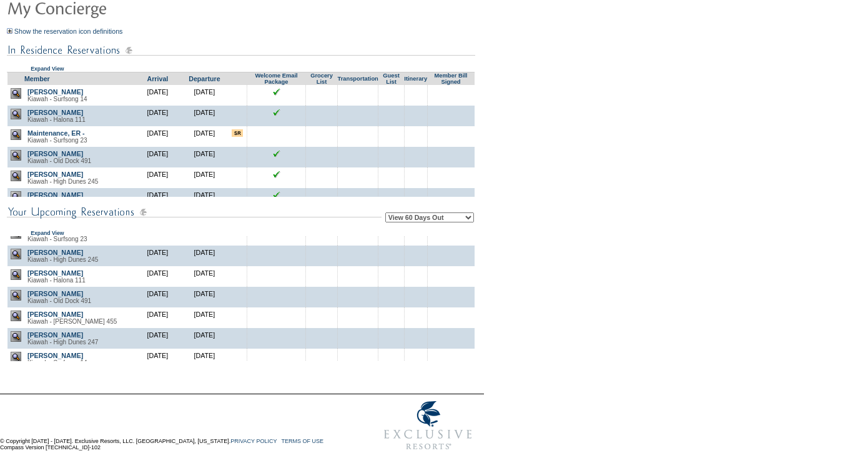  I want to click on span: Kiawah - Halona 111, so click(56, 280).